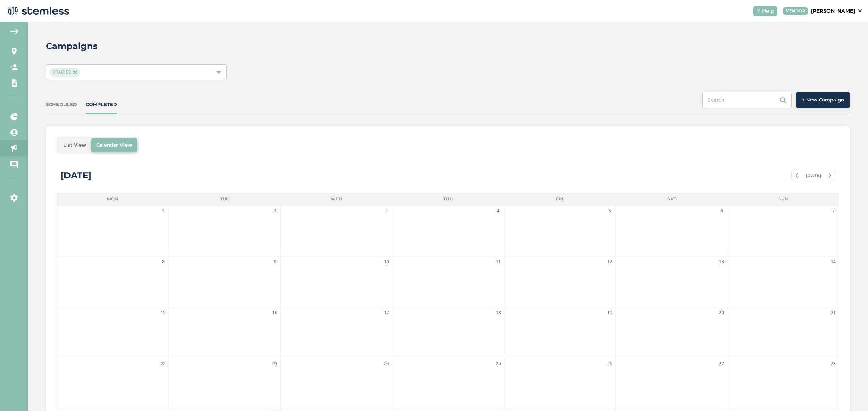  Describe the element at coordinates (610, 262) in the screenshot. I see `span: 12` at that location.